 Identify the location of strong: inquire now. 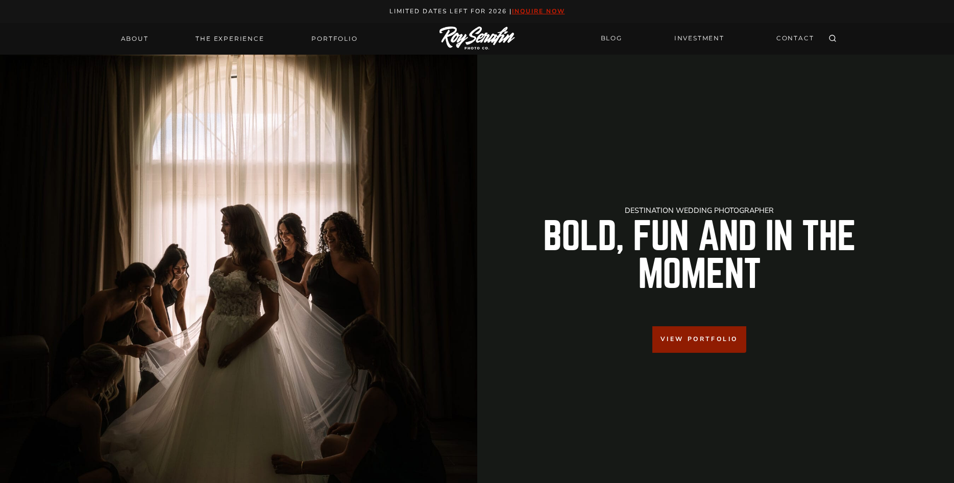
(539, 11).